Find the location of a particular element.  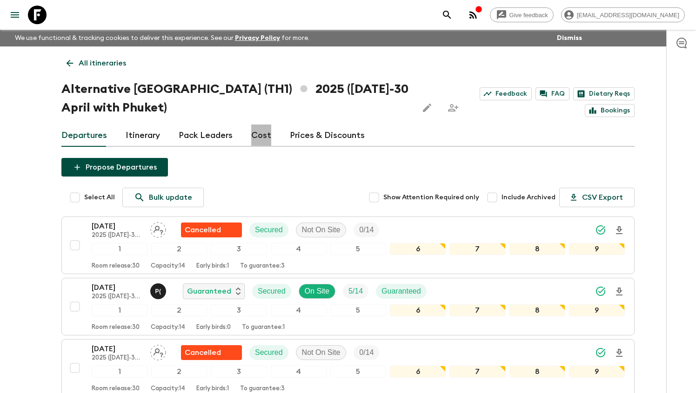

p: 5 / 14 is located at coordinates (355, 292).